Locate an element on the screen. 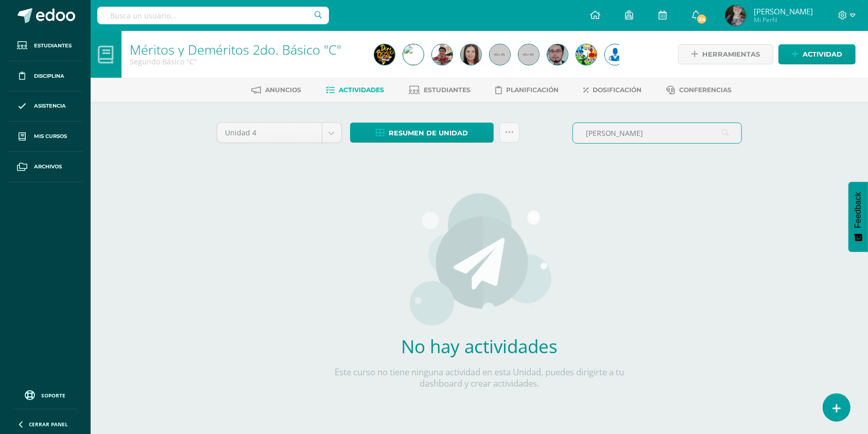 The height and width of the screenshot is (434, 868). span: Actividades is located at coordinates (362, 89).